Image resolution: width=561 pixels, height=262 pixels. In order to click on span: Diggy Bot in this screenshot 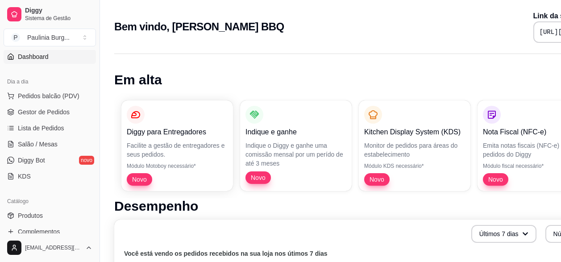, I will do `click(31, 160)`.